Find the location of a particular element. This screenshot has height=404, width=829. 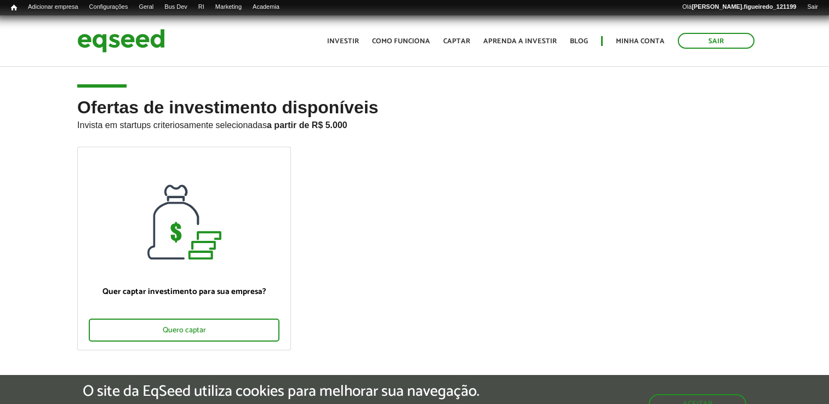

a: Bus Dev is located at coordinates (176, 7).